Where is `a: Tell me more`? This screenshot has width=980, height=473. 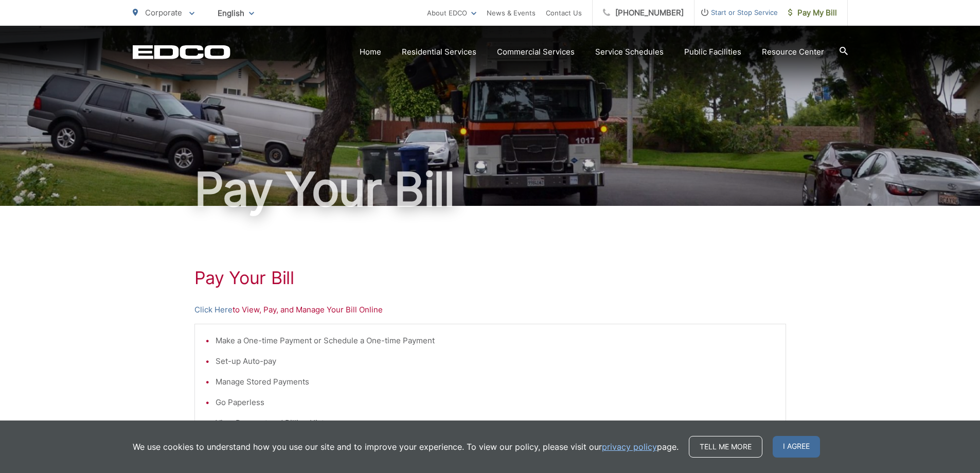
a: Tell me more is located at coordinates (725, 447).